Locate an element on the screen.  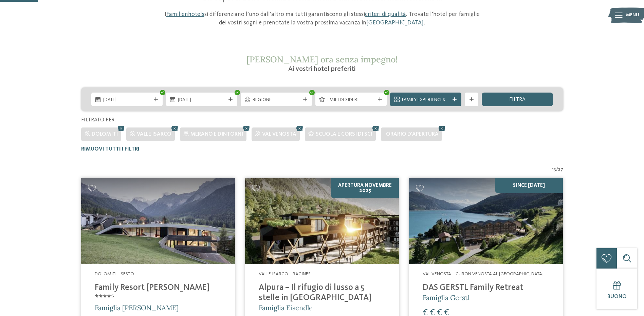
a: criteri di qualità is located at coordinates (385, 14).